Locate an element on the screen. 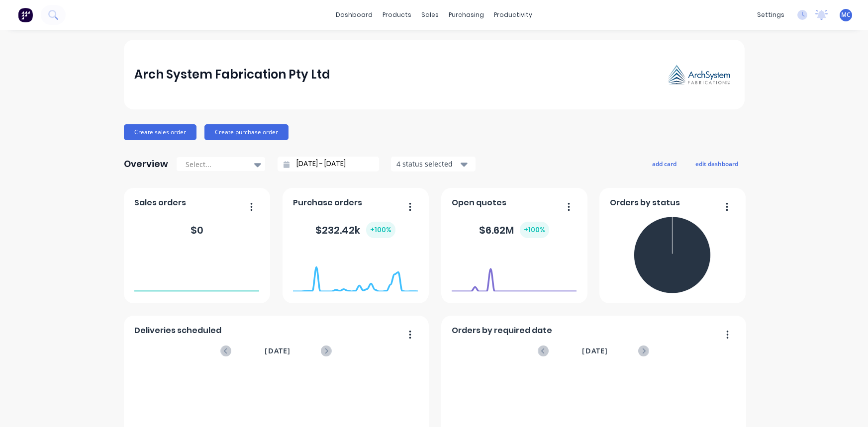 This screenshot has width=868, height=427. img: Arch System Fabrication Pty Ltd is located at coordinates (699, 75).